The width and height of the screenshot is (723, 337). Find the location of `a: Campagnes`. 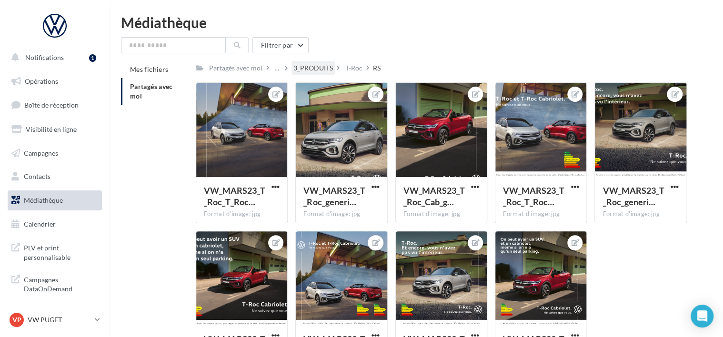

a: Campagnes is located at coordinates (55, 153).